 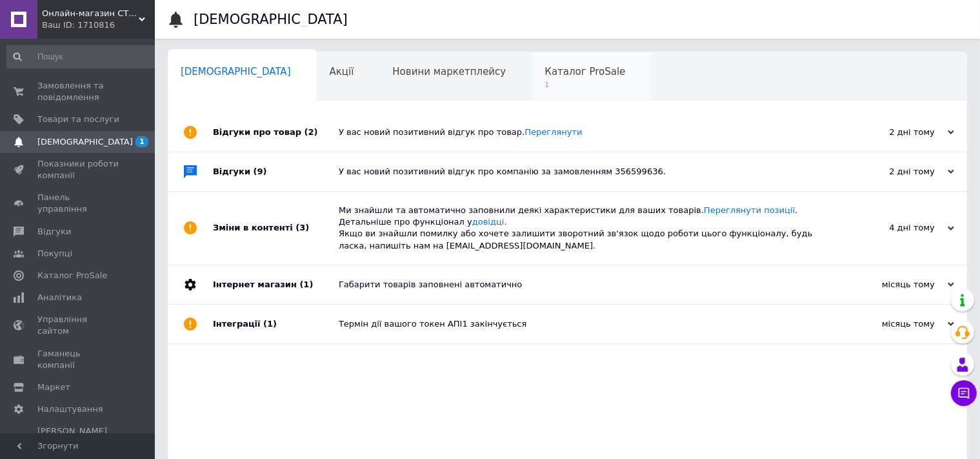 I want to click on span: Онлайн-магазин СТИЛЬ та ЗДОРОВ'Я, so click(x=91, y=14).